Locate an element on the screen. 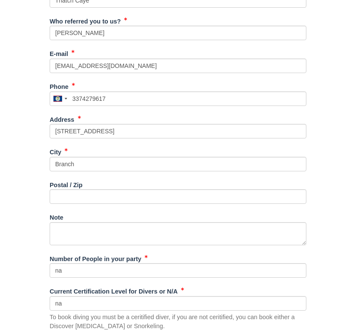  label: Who referred you to us? is located at coordinates (85, 20).